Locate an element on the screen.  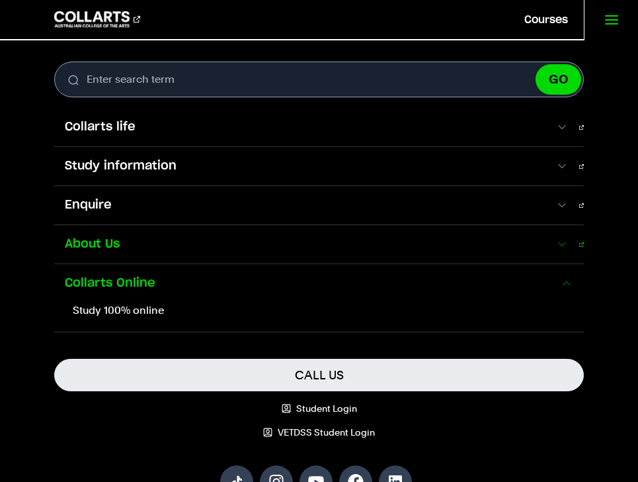
a: Collarts Online is located at coordinates (319, 283).